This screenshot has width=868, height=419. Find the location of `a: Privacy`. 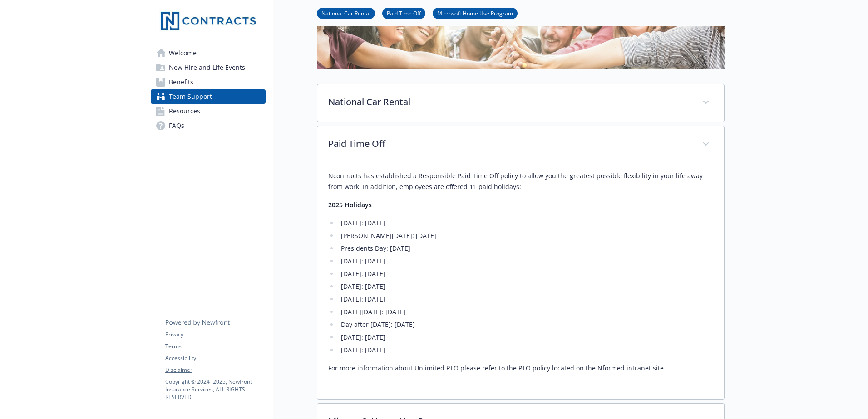

a: Privacy is located at coordinates (215, 335).